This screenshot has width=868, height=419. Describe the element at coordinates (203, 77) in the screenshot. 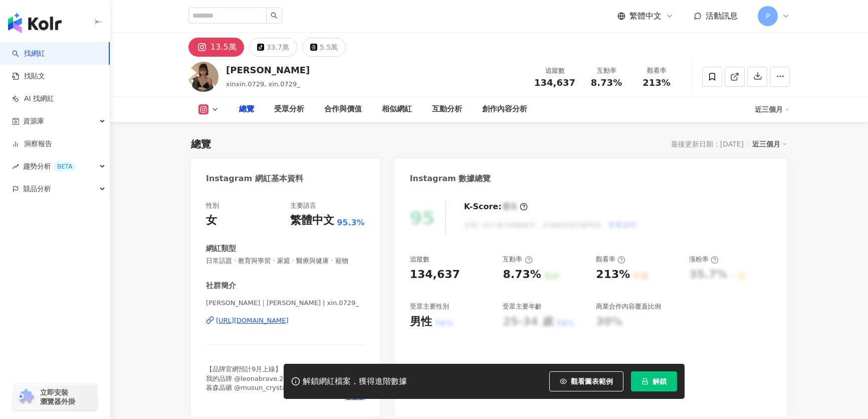

I see `img: KOL Avatar` at that location.